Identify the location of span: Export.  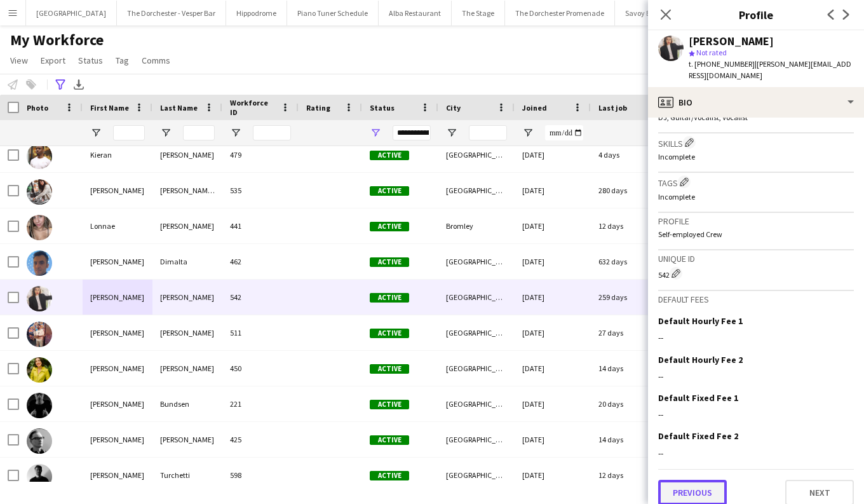
(53, 61).